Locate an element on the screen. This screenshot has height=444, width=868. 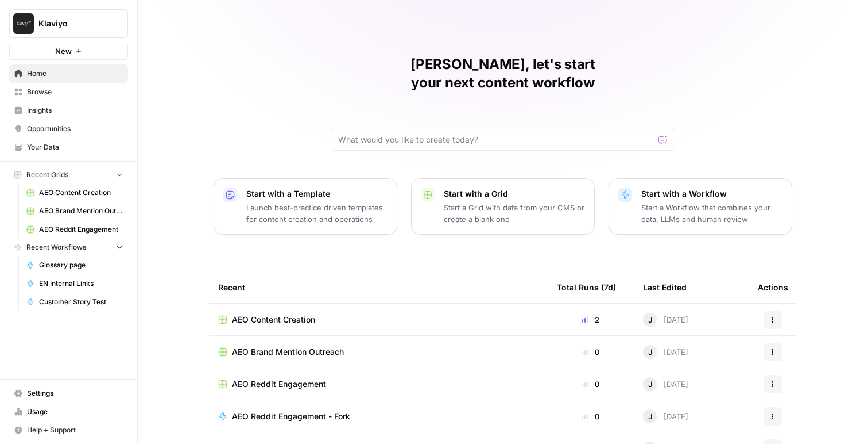
span: EN Internal Links is located at coordinates (81, 283).